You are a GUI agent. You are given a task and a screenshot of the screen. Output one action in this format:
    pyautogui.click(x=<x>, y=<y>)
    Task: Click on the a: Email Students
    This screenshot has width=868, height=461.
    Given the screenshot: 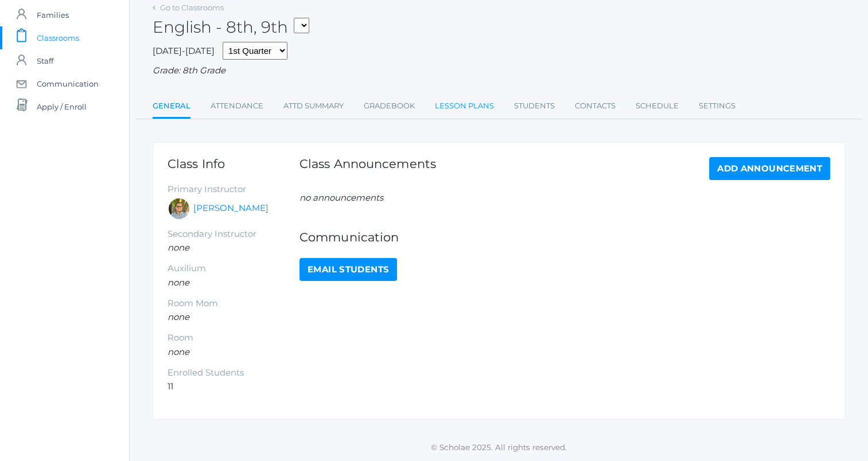 What is the action you would take?
    pyautogui.click(x=348, y=270)
    